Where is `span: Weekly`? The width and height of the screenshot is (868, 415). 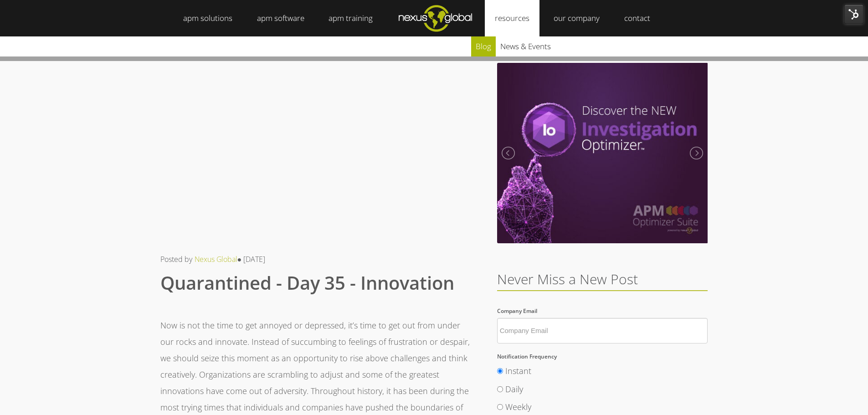
span: Weekly is located at coordinates (518, 406).